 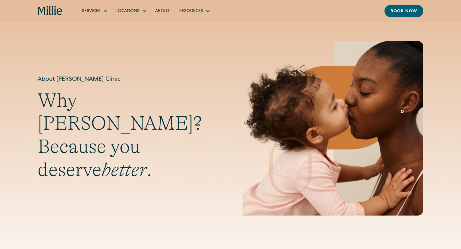 What do you see at coordinates (162, 11) in the screenshot?
I see `a: About` at bounding box center [162, 11].